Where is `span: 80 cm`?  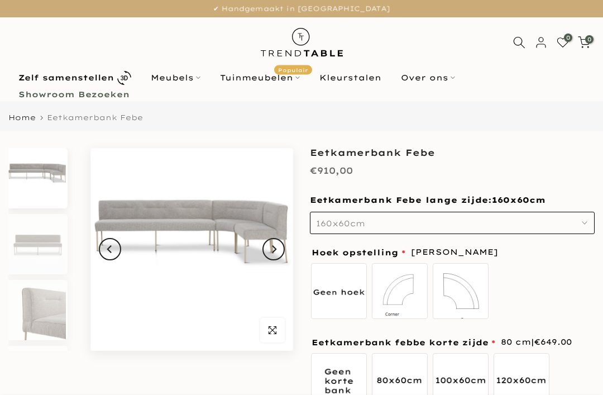
span: 80 cm is located at coordinates (536, 342).